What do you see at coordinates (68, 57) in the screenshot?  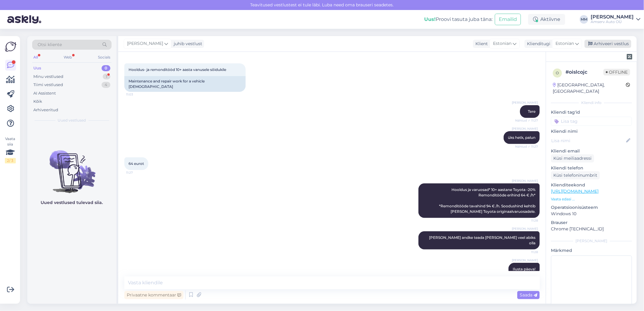 I see `div: Web` at bounding box center [68, 57].